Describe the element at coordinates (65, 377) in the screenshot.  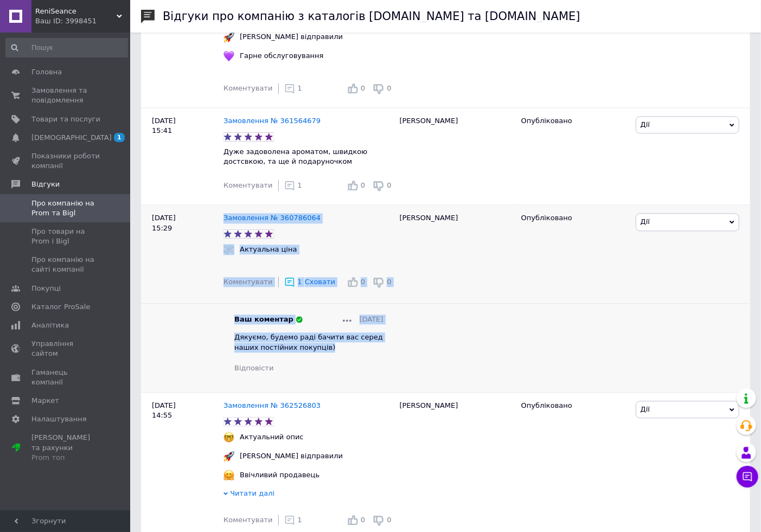
I see `span: Гаманець компанії` at that location.